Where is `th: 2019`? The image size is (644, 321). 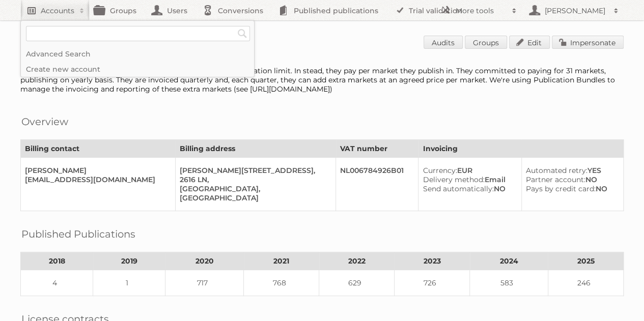
th: 2019 is located at coordinates (129, 261).